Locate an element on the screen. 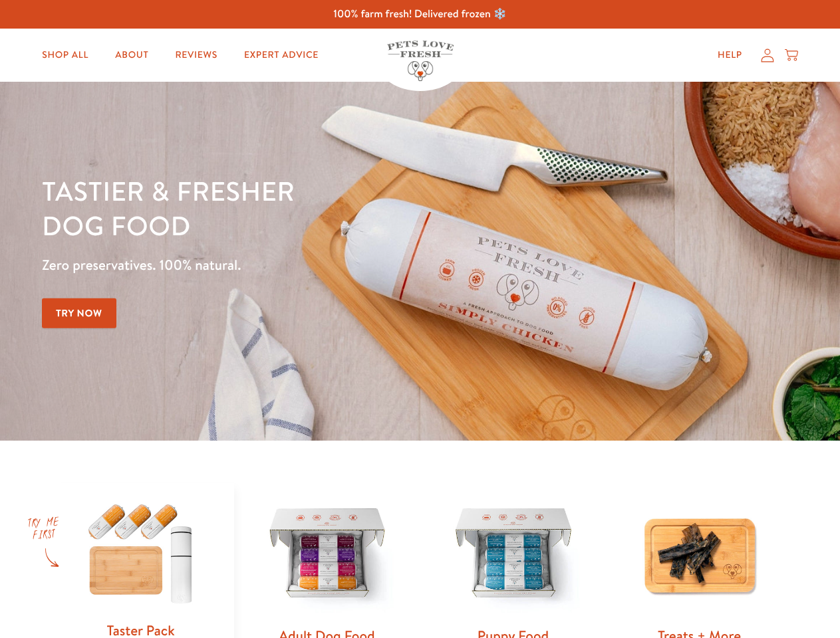 The height and width of the screenshot is (638, 840). a: Expert Advice is located at coordinates (281, 55).